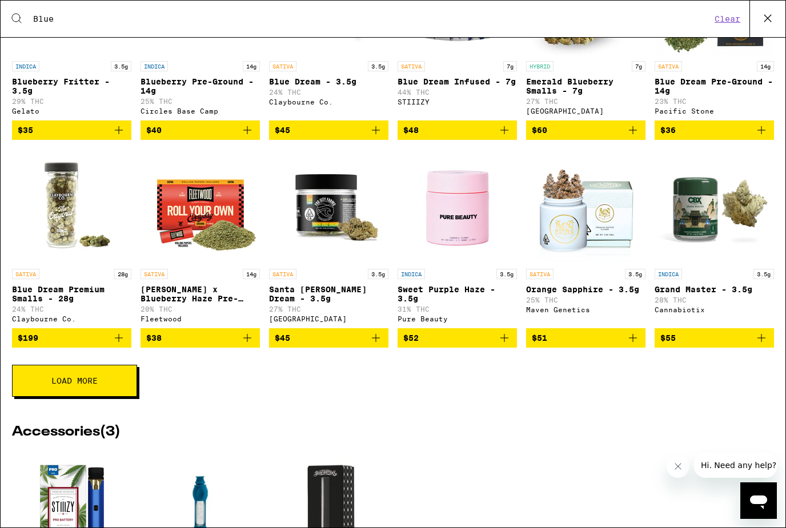 The image size is (786, 528). What do you see at coordinates (154, 338) in the screenshot?
I see `span: $38` at bounding box center [154, 338].